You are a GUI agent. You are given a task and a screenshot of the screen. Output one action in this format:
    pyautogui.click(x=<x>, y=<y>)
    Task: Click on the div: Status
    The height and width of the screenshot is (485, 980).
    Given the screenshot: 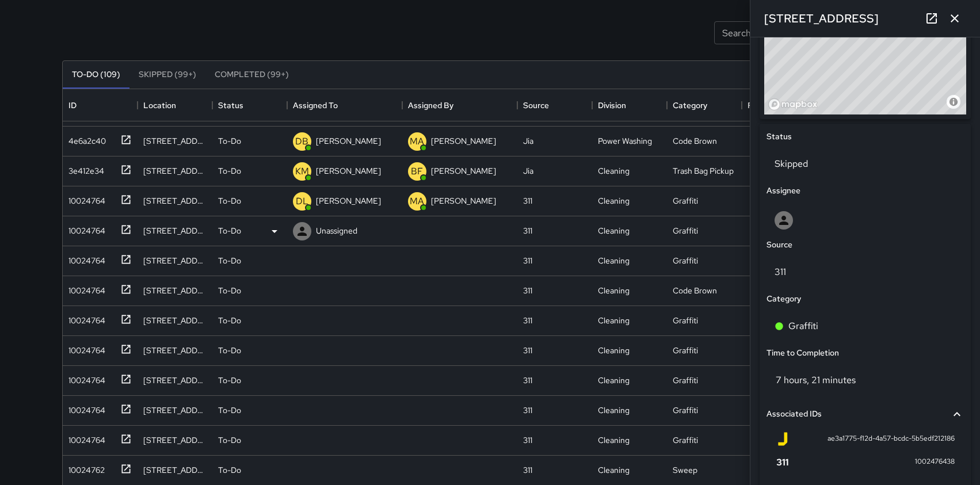 What is the action you would take?
    pyautogui.click(x=231, y=106)
    